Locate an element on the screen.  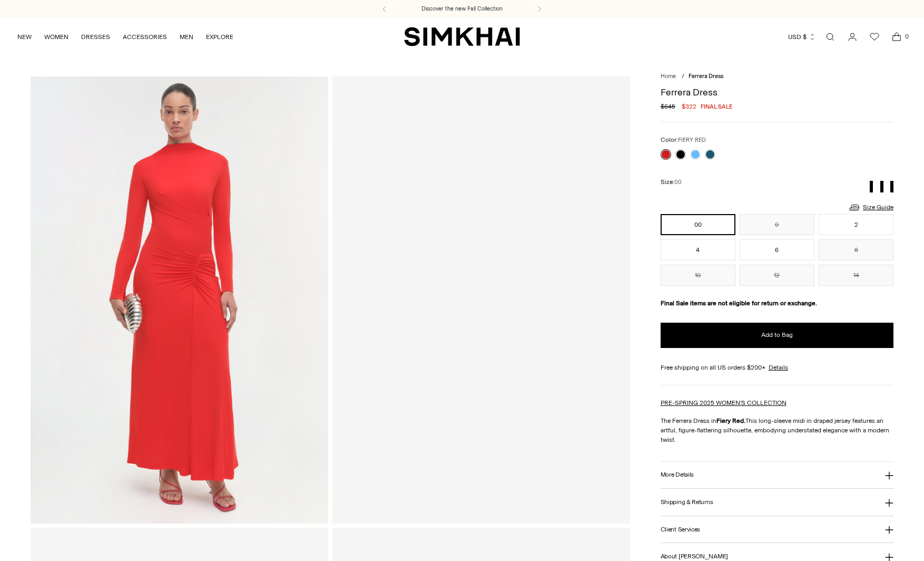
button: USD $ is located at coordinates (802, 37).